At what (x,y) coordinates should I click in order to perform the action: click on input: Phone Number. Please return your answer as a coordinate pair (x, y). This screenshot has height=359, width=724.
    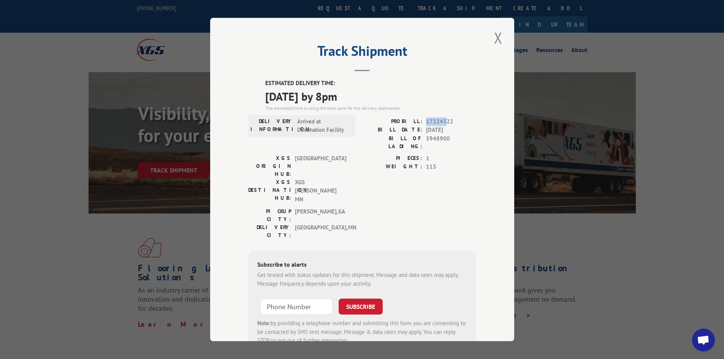
    Looking at the image, I should click on (297, 307).